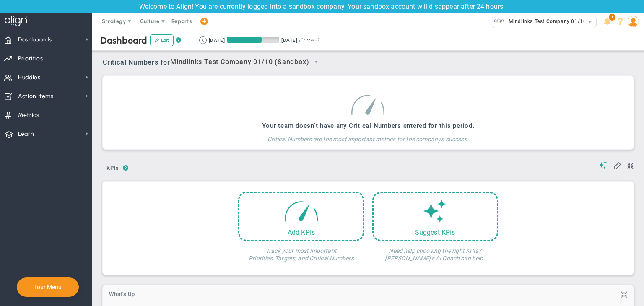 The image size is (644, 306). Describe the element at coordinates (182, 21) in the screenshot. I see `span: Reports` at that location.